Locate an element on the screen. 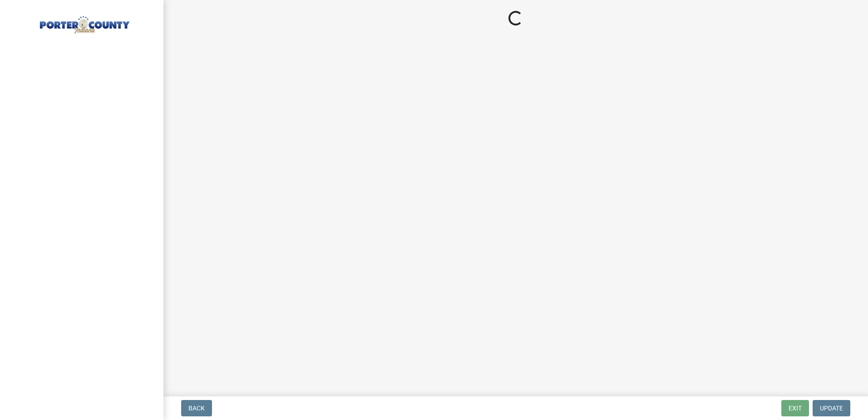  button: Back is located at coordinates (196, 408).